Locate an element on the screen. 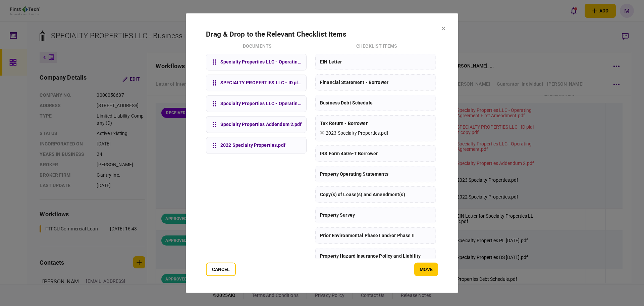 This screenshot has height=306, width=644. span: Property Hazard Insurance Policy and Liability Insurance Policy is located at coordinates (375, 259).